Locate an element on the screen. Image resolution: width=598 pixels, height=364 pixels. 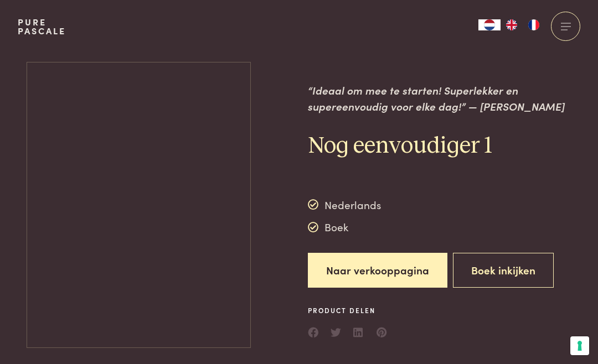
h2: Nog eenvoudiger 1 is located at coordinates (444, 146).